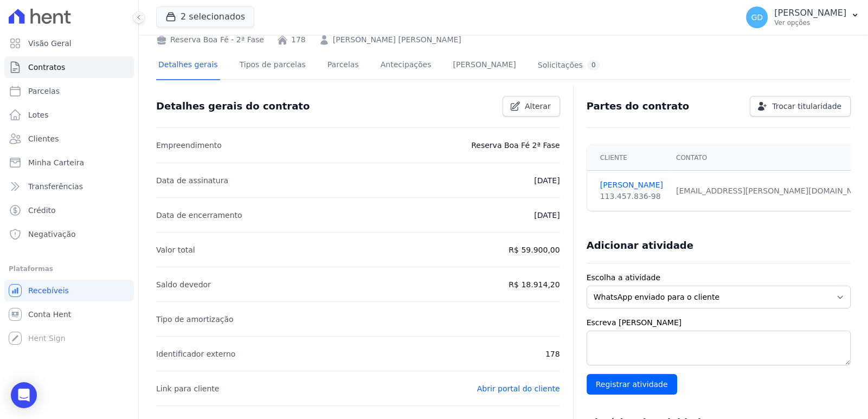  What do you see at coordinates (175, 250) in the screenshot?
I see `p: Valor total` at bounding box center [175, 250].